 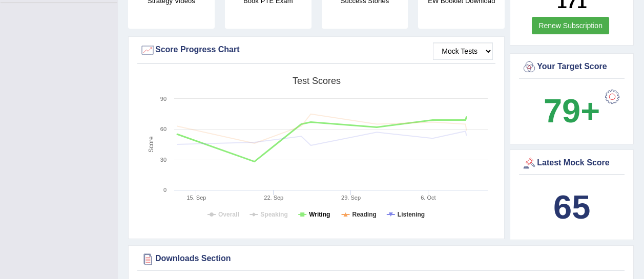 What do you see at coordinates (319, 215) in the screenshot?
I see `tspan: Writing` at bounding box center [319, 215].